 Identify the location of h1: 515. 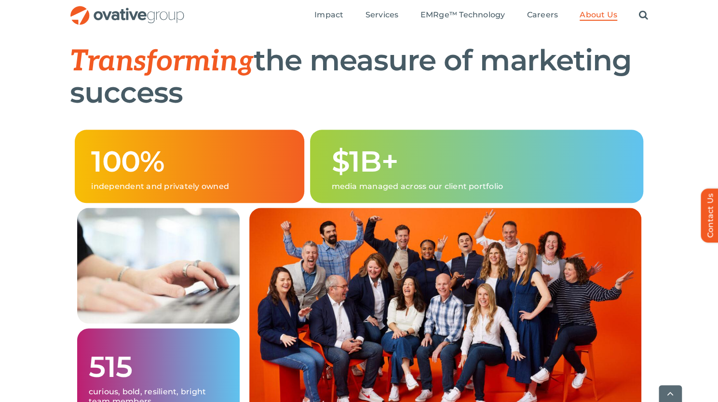
(158, 367).